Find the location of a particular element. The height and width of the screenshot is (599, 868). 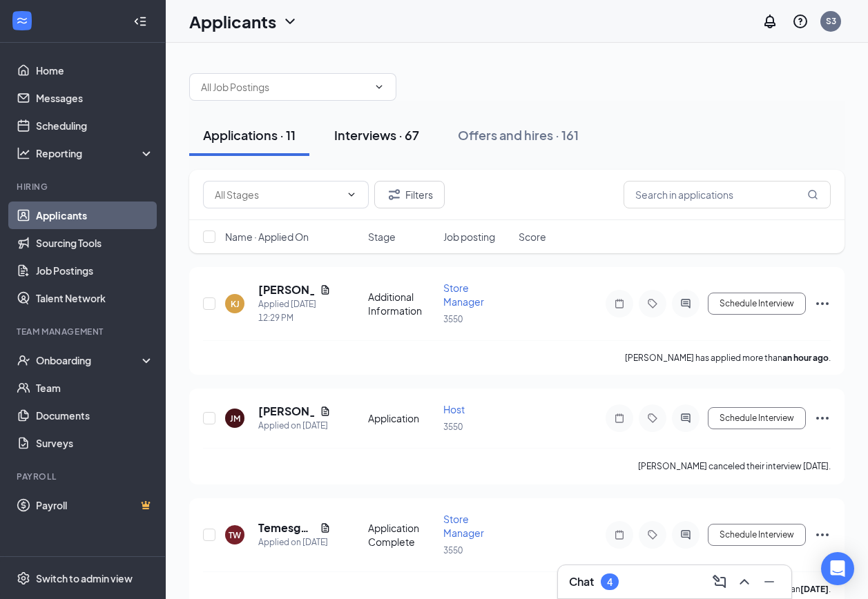

div: KJ is located at coordinates (235, 303).